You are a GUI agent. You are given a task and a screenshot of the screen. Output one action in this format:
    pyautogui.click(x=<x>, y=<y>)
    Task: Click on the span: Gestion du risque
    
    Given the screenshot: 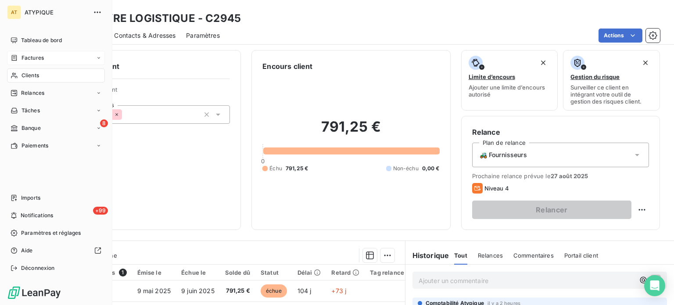 What is the action you would take?
    pyautogui.click(x=595, y=77)
    